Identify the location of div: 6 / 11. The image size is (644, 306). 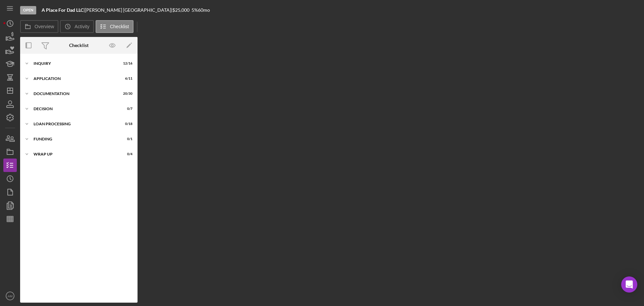
(127, 78).